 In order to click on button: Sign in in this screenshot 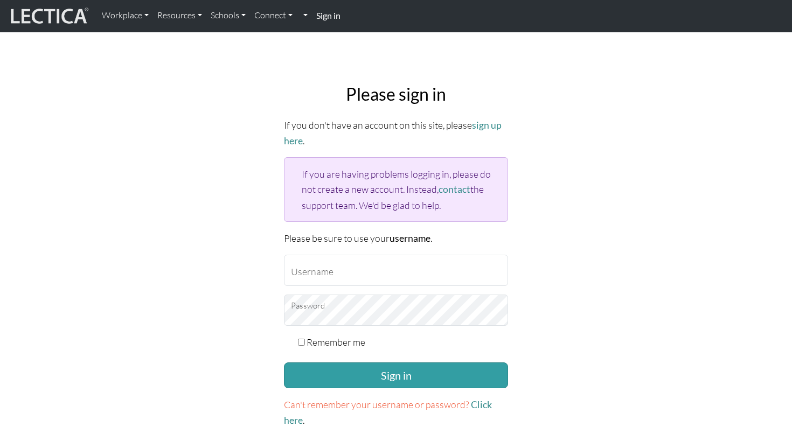, I will do `click(396, 375)`.